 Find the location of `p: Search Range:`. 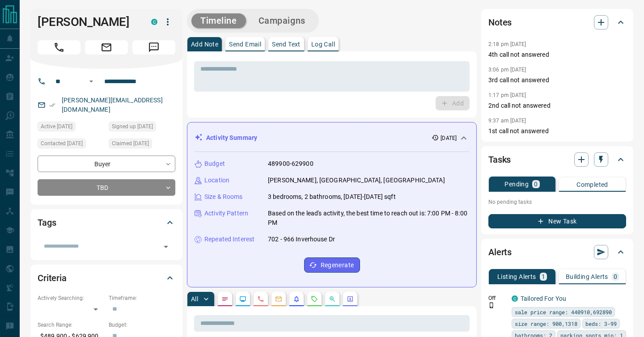

p: Search Range: is located at coordinates (71, 325).